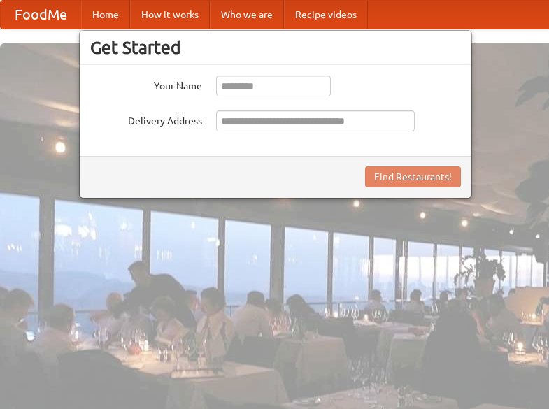  I want to click on a: FoodMe, so click(41, 15).